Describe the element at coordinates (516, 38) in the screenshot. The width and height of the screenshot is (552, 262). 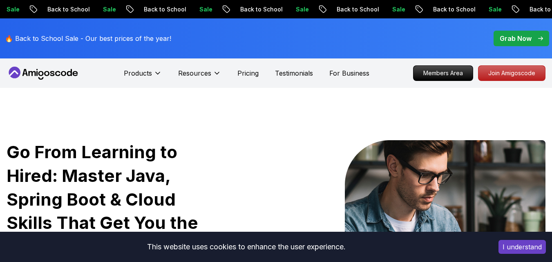
I see `p: Grab Now` at that location.